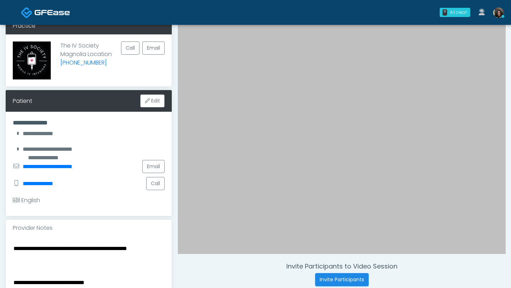 Image resolution: width=511 pixels, height=288 pixels. What do you see at coordinates (16, 13) in the screenshot?
I see `button: Open LiveChat chat widget` at bounding box center [16, 13].